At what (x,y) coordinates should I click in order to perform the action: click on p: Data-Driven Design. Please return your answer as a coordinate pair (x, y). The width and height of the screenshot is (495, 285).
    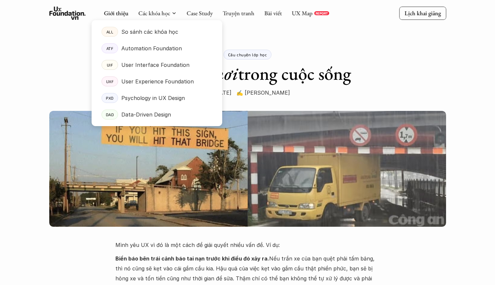
    Looking at the image, I should click on (146, 114).